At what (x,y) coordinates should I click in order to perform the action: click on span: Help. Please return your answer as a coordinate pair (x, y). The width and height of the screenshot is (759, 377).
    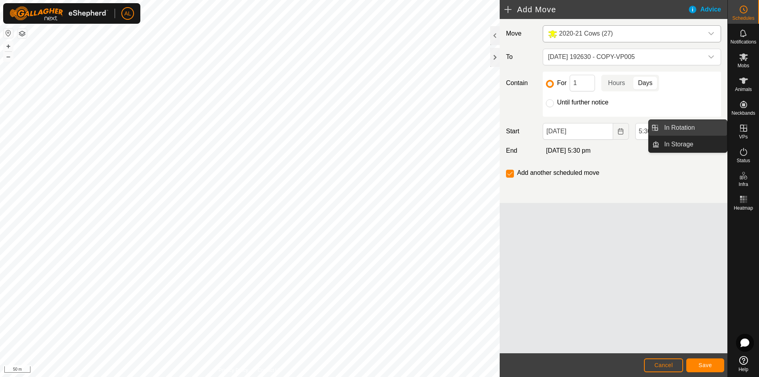
    Looking at the image, I should click on (743, 369).